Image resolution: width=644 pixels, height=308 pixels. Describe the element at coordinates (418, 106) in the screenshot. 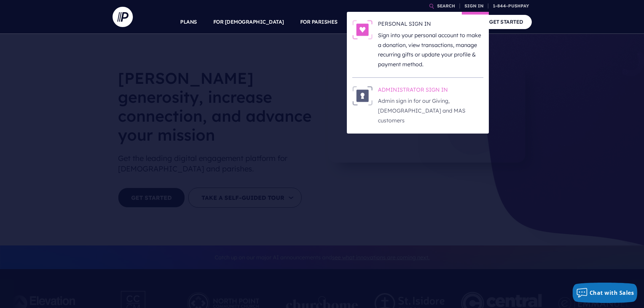

I see `a: ADMINISTRATOR SIGN IN - Illustration ADMINISTRATOR SIGN IN Admin sign in for our Giving, [DEMOGRA...` at that location.